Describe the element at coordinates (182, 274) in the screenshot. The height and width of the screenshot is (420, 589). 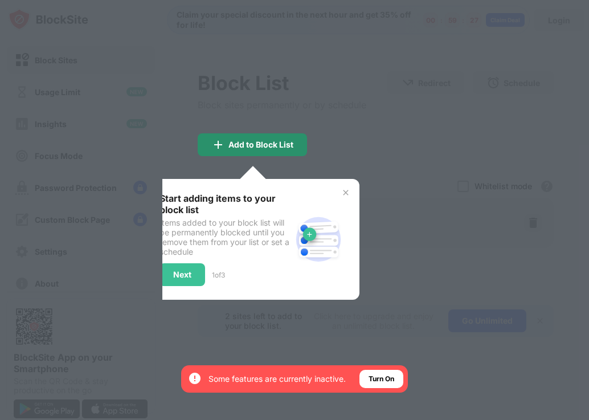
I see `div: Next` at that location.